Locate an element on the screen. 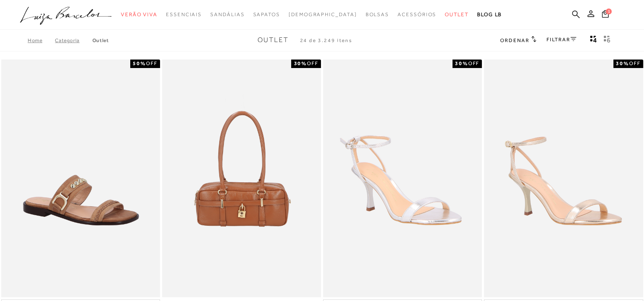  span: Ordenar is located at coordinates (515, 41).